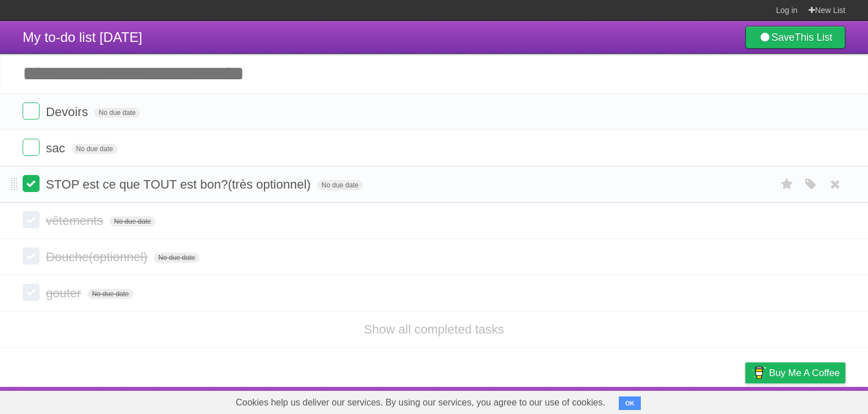  What do you see at coordinates (787, 184) in the screenshot?
I see `label: Star task` at bounding box center [787, 184].